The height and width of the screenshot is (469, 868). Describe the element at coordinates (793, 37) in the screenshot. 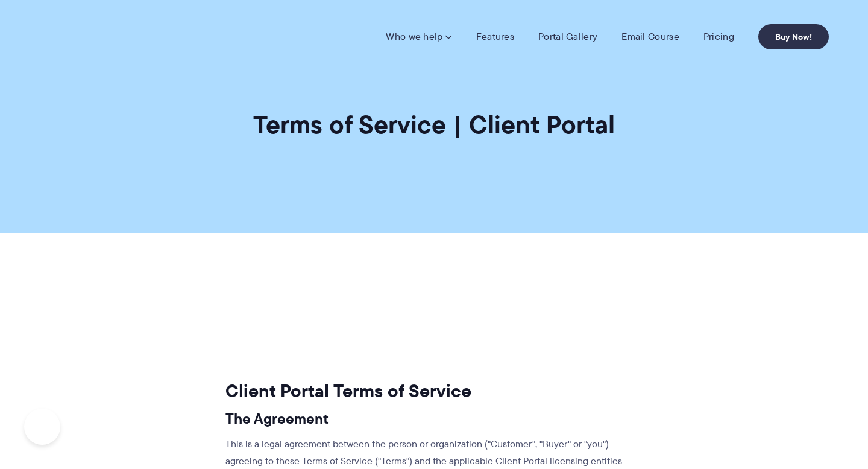

I see `a: Buy Now!` at that location.